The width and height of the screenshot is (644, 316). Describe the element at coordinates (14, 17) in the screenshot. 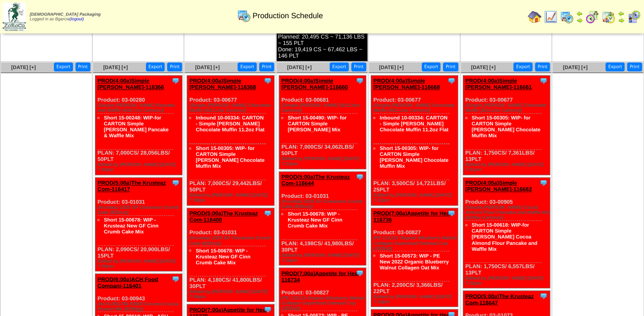

I see `img: zoroco-logo-small.webp` at that location.